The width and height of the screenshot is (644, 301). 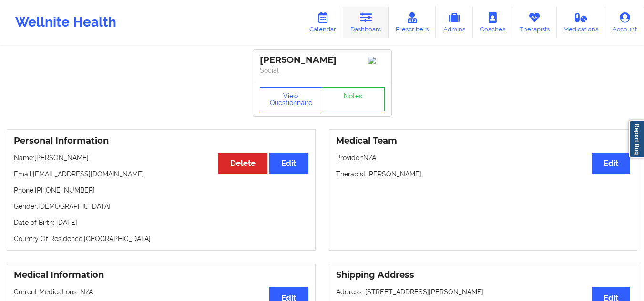 What do you see at coordinates (483, 141) in the screenshot?
I see `h3: Medical Team` at bounding box center [483, 141].